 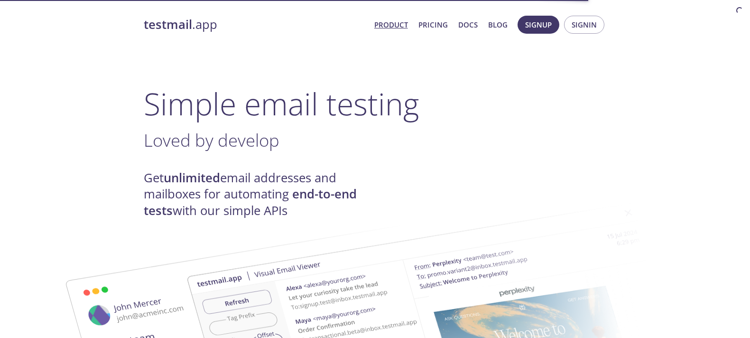 What do you see at coordinates (212, 140) in the screenshot?
I see `span: Loved by develop` at bounding box center [212, 140].